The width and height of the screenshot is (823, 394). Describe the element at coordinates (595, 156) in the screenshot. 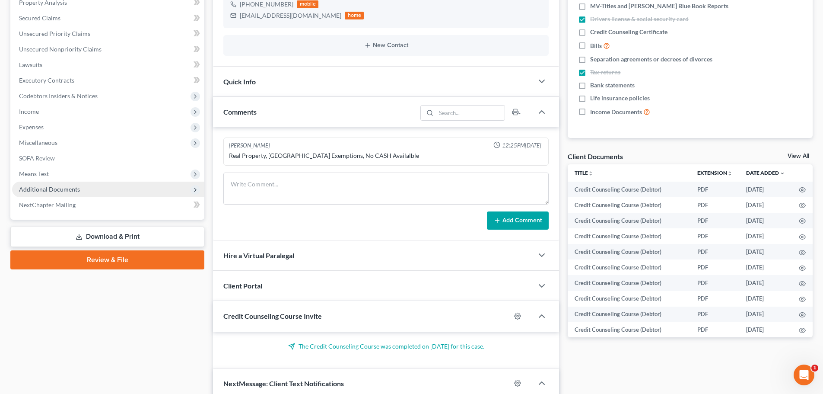

I see `div: Client Documents` at that location.